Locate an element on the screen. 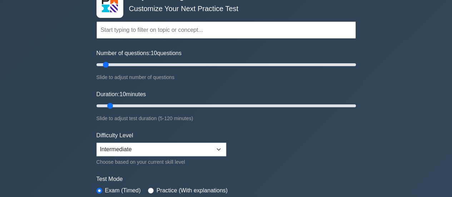  label: Practice (With explanations) is located at coordinates (192, 191).